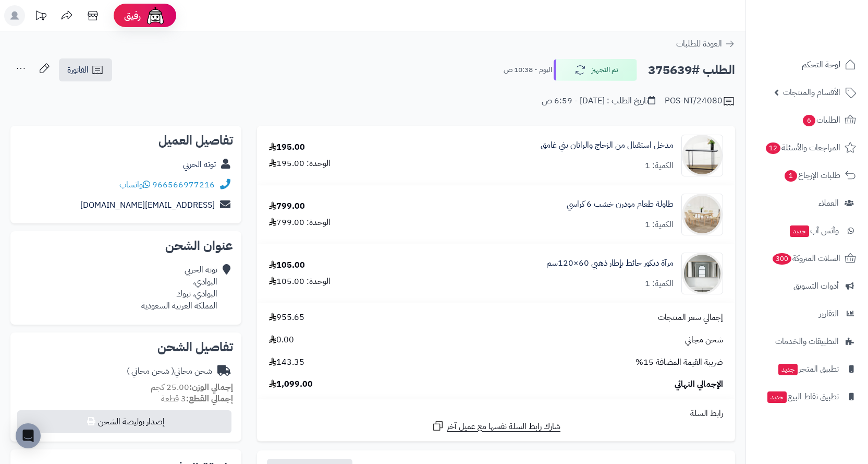 This screenshot has width=868, height=464. Describe the element at coordinates (807, 369) in the screenshot. I see `span: تطبيق المتجر` at that location.